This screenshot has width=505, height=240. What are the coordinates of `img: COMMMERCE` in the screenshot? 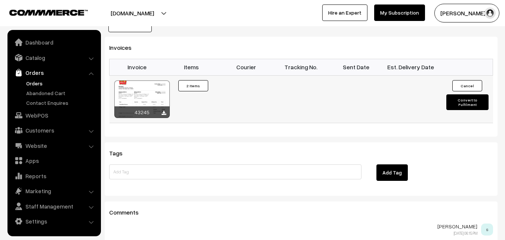 It's located at (49, 12).